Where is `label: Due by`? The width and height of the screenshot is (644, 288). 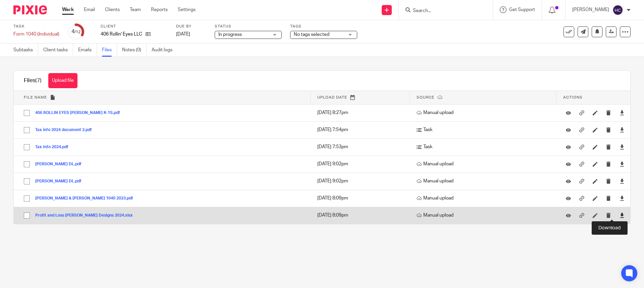 label: Due by is located at coordinates (191, 26).